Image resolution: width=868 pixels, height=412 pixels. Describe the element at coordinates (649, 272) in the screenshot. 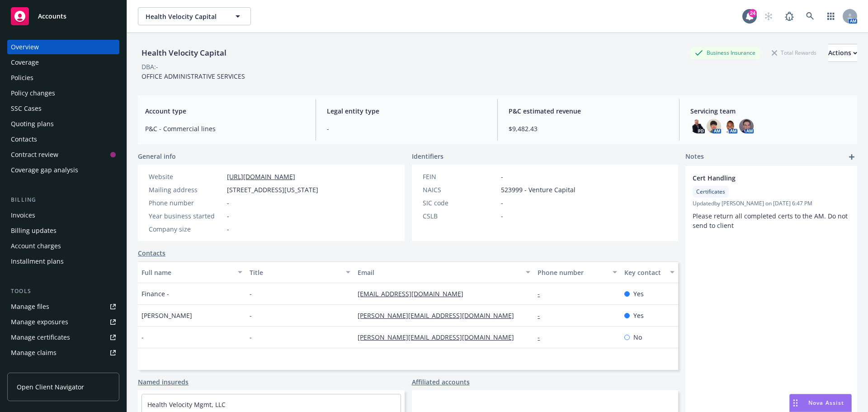

I see `button: Key contact` at that location.